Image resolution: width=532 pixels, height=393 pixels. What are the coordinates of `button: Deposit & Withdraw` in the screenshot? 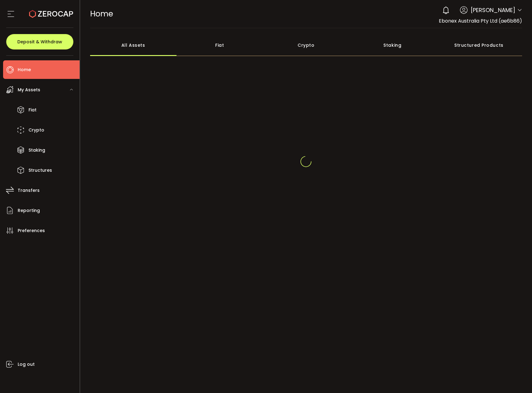 It's located at (40, 42).